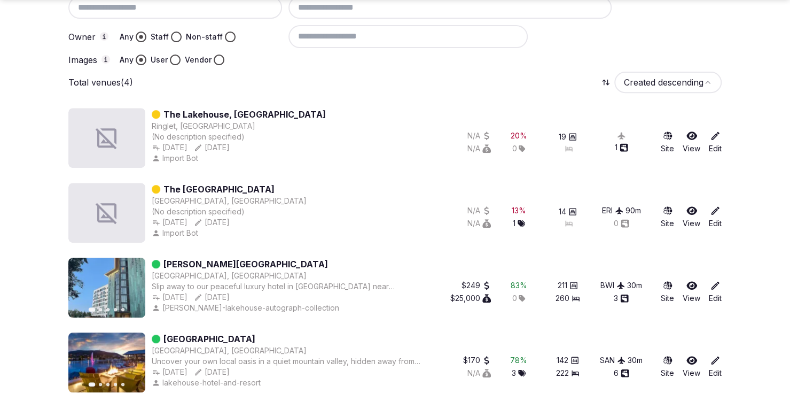 This screenshot has width=790, height=409. I want to click on button: Owner, so click(104, 36).